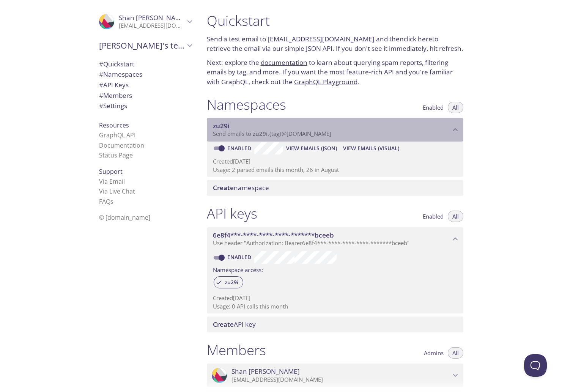 The width and height of the screenshot is (562, 392). What do you see at coordinates (145, 64) in the screenshot?
I see `div: Quickstart` at bounding box center [145, 64].